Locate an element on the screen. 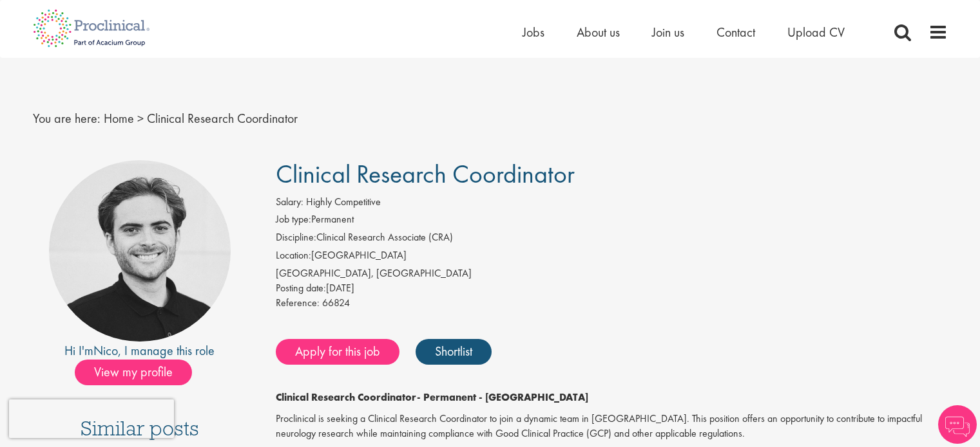 Image resolution: width=980 pixels, height=447 pixels. span: Join us is located at coordinates (668, 33).